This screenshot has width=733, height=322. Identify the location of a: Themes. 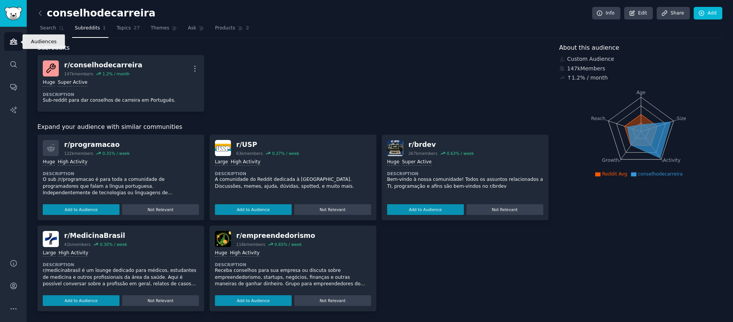
(164, 30).